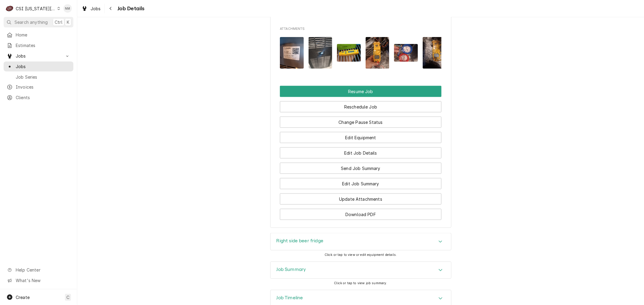 Image resolution: width=644 pixels, height=305 pixels. Describe the element at coordinates (23, 297) in the screenshot. I see `span: Create` at that location.